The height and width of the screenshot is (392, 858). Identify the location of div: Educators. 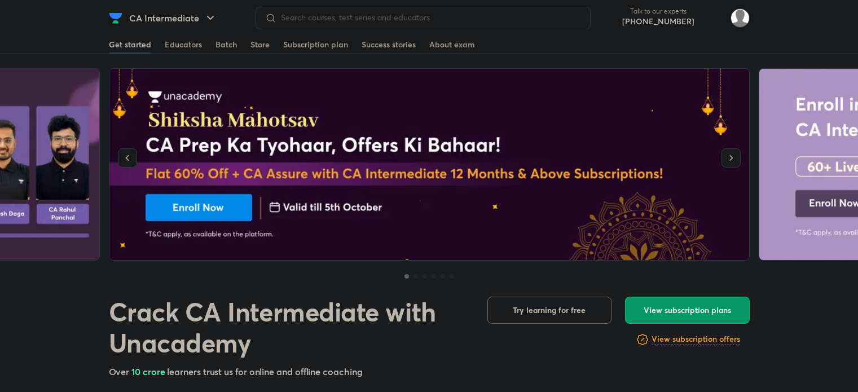
(183, 45).